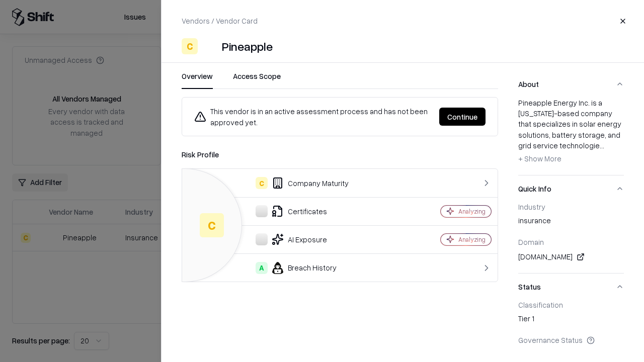 The width and height of the screenshot is (644, 362). What do you see at coordinates (571, 321) in the screenshot?
I see `div: Tier 1` at bounding box center [571, 321].